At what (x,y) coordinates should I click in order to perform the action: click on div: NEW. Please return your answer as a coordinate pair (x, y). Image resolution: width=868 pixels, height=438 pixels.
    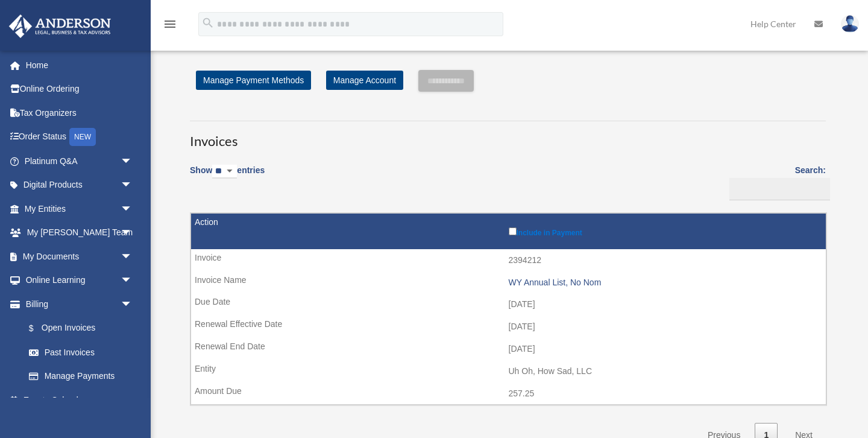
    Looking at the image, I should click on (82, 137).